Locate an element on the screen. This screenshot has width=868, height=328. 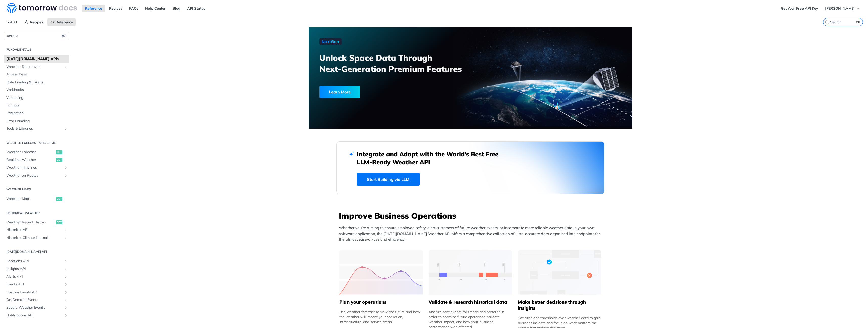
svg: Search is located at coordinates (827, 22).